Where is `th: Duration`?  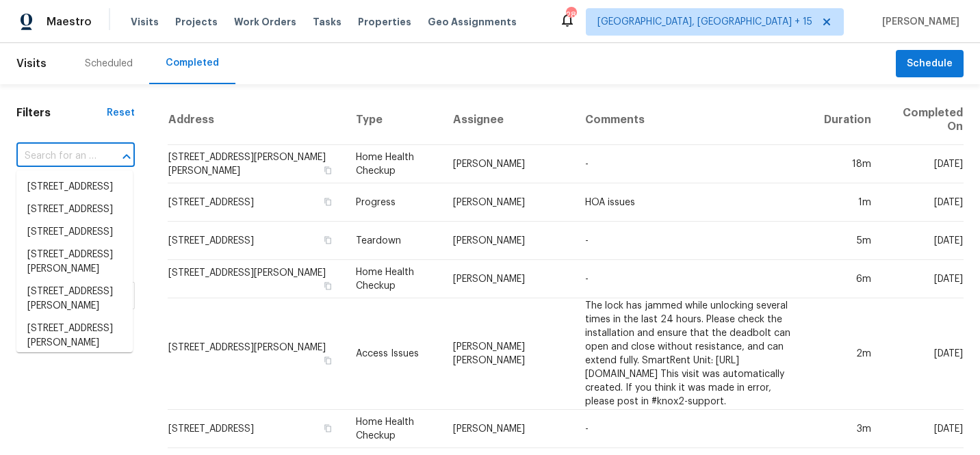
th: Duration is located at coordinates (847, 119).